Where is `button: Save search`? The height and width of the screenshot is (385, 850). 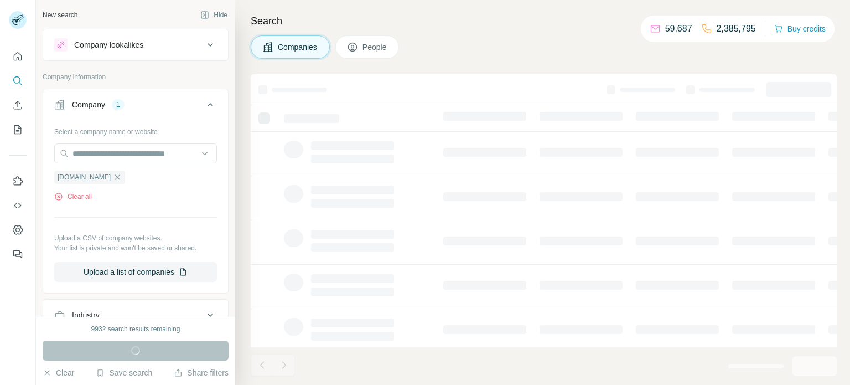 button: Save search is located at coordinates (124, 373).